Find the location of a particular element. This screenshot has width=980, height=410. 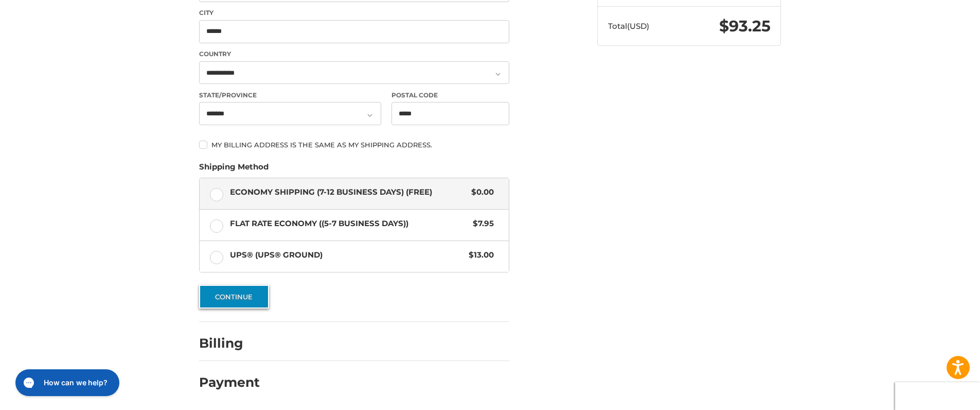

span: Economy Shipping (7-12 Business Days) (Free) is located at coordinates (348, 192).